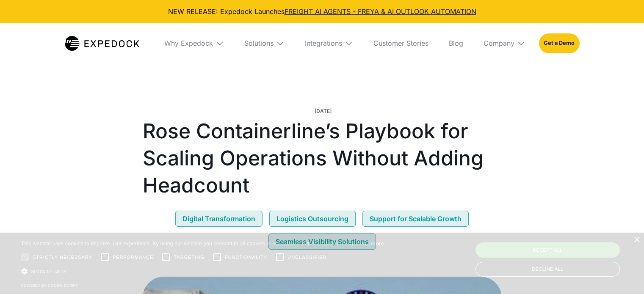 The image size is (644, 294). What do you see at coordinates (559, 43) in the screenshot?
I see `a: Get a Demo` at bounding box center [559, 43].